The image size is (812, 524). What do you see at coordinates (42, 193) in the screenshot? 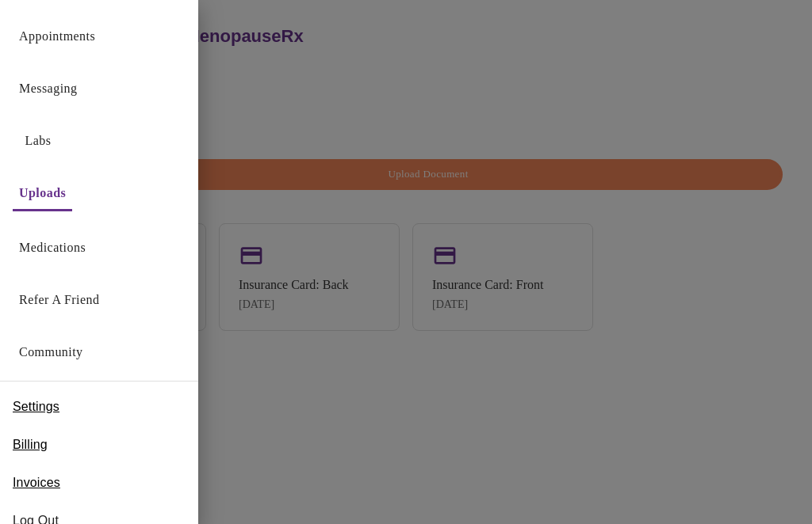
I see `a: Uploads` at bounding box center [42, 193].